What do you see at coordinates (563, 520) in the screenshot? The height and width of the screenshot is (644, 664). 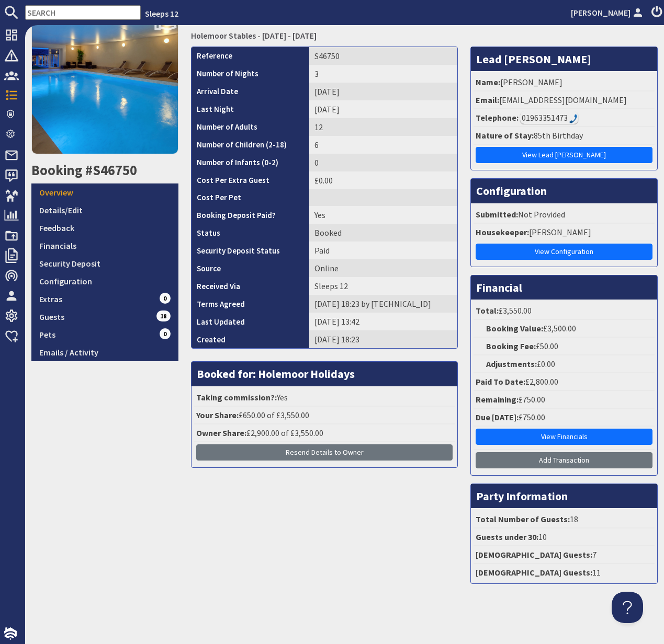 I see `li: 18` at bounding box center [563, 520].